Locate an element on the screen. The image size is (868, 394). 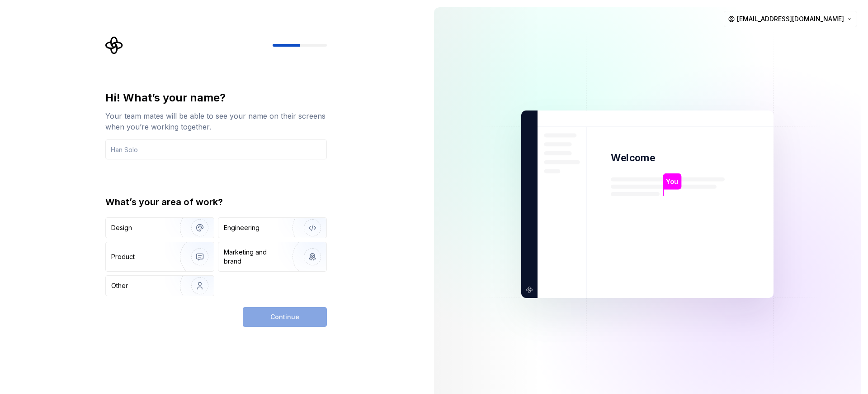
p: You is located at coordinates (672, 182).